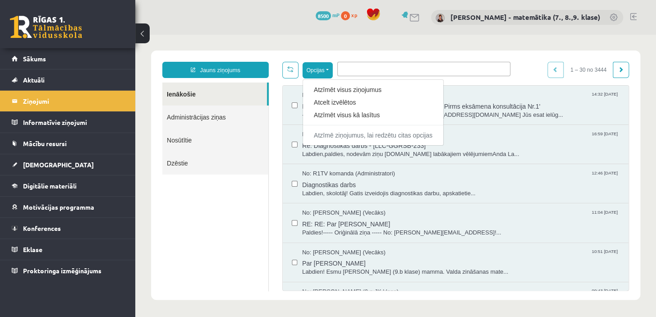  I want to click on span: Motivācijas programma, so click(59, 207).